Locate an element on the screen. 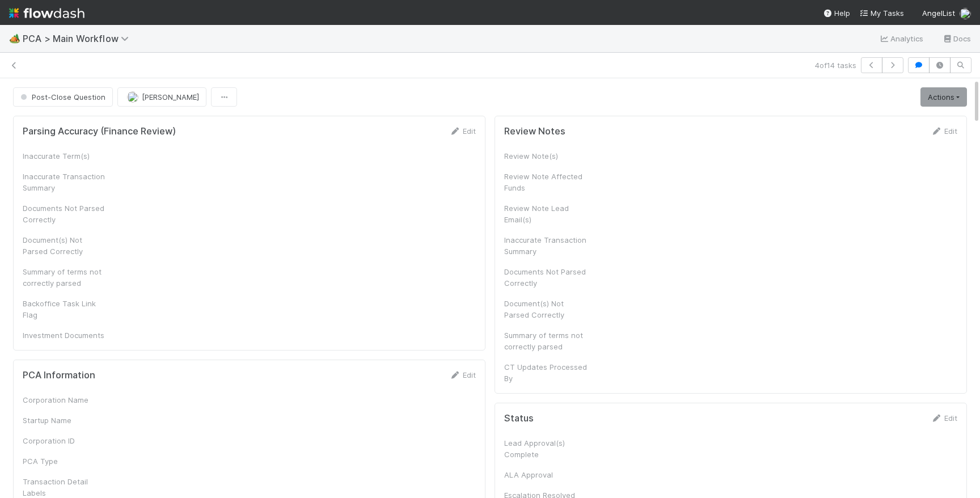 This screenshot has width=980, height=498. a: Analytics is located at coordinates (901, 38).